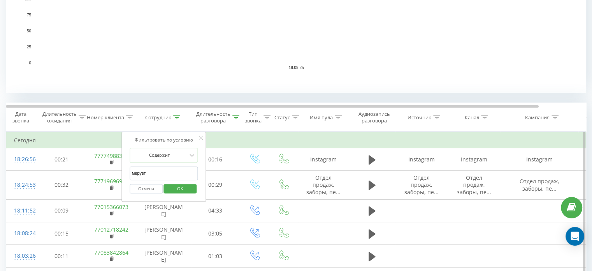  Describe the element at coordinates (22, 256) in the screenshot. I see `div: 18:03:26` at that location.